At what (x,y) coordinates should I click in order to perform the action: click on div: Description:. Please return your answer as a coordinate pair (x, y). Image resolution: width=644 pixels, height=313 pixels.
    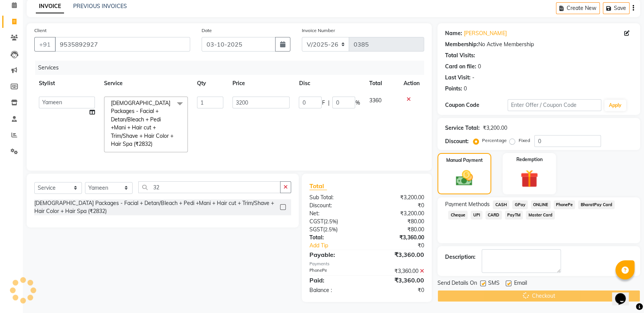
    Looking at the image, I should click on (460, 257).